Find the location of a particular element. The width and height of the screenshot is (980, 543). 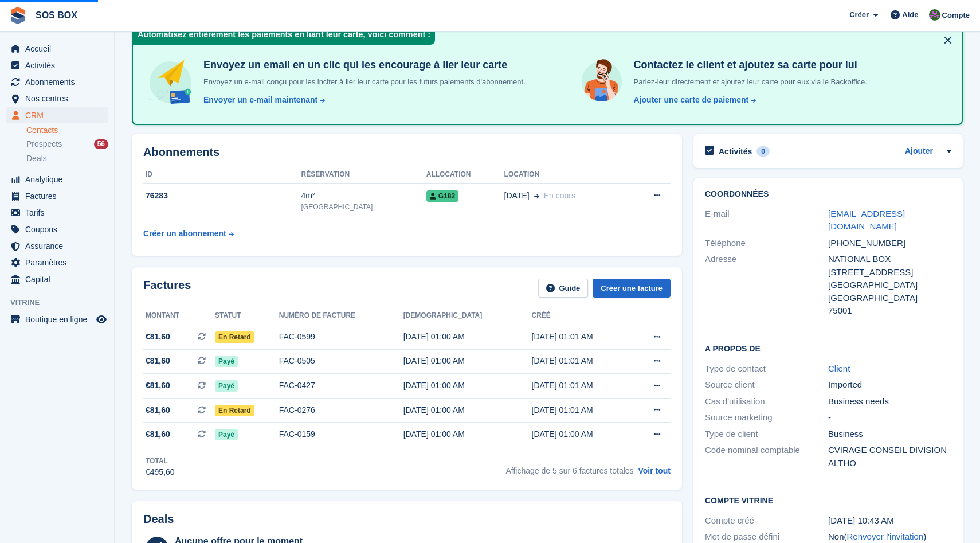

div: Type de client is located at coordinates (766, 434).